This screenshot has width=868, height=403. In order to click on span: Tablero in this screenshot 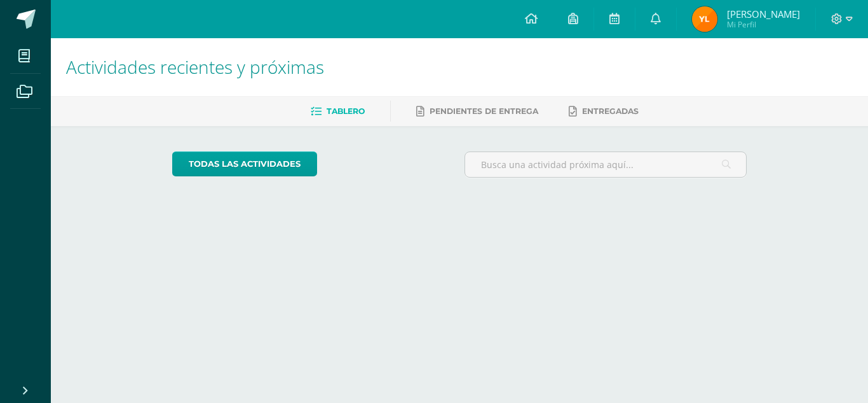, I will do `click(346, 111)`.